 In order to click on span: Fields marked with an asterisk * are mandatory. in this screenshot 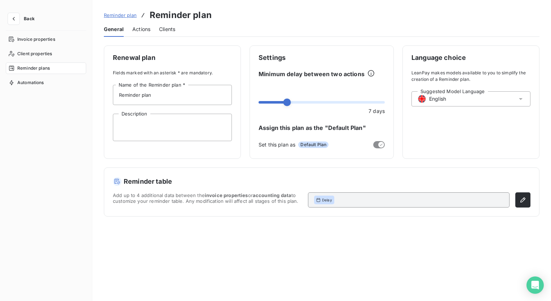, I will do `click(172, 73)`.